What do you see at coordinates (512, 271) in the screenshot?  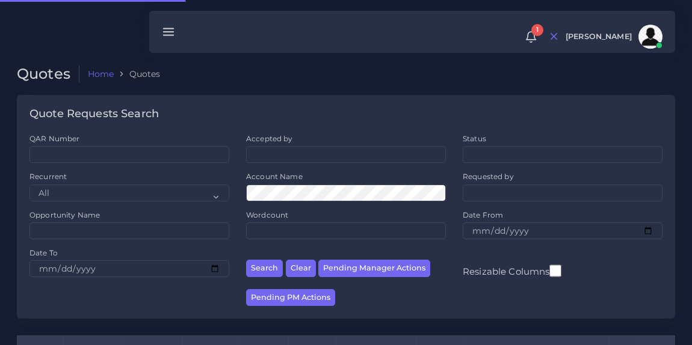 I see `label: Resizable Columns` at bounding box center [512, 271].